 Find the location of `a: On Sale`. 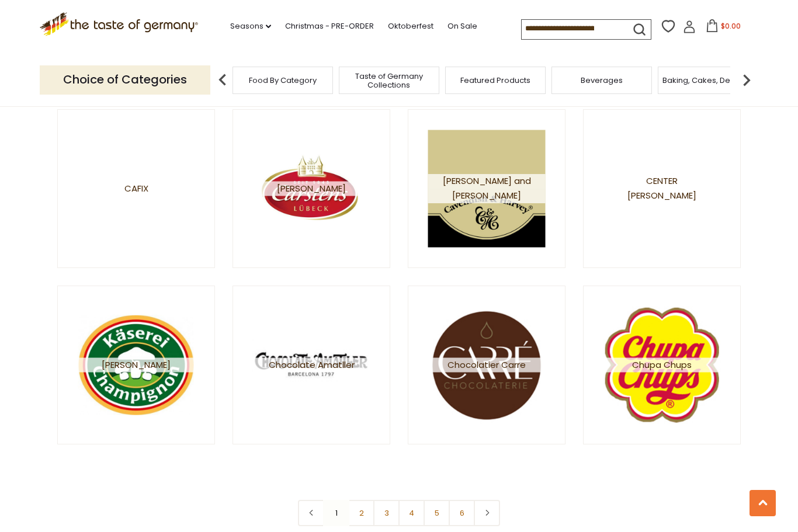

a: On Sale is located at coordinates (462, 27).